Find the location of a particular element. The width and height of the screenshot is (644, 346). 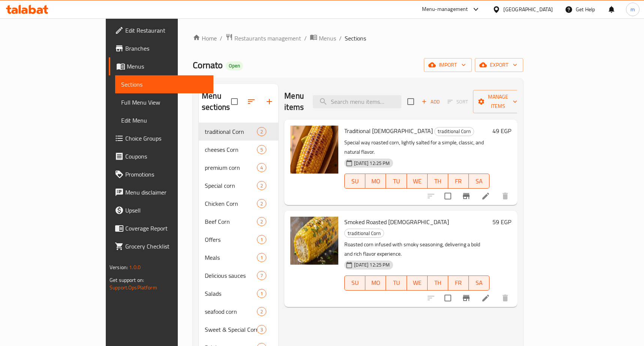

div: premium corn is located at coordinates (230, 168).